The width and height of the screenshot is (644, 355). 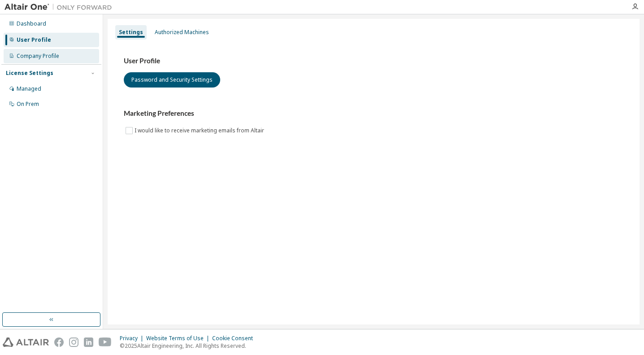 What do you see at coordinates (30, 73) in the screenshot?
I see `div: License Settings` at bounding box center [30, 73].